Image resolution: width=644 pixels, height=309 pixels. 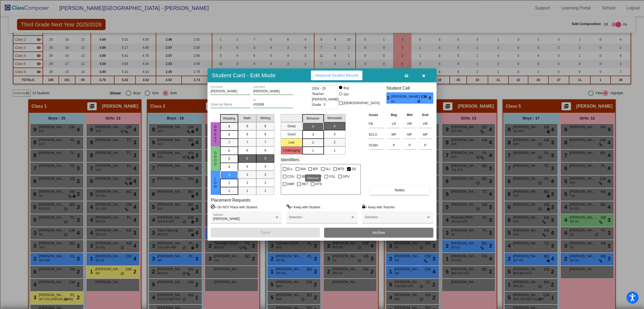 I want to click on th: Asses, so click(x=377, y=115).